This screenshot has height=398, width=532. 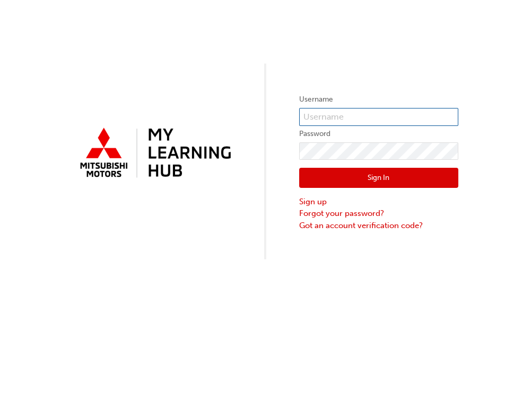 I want to click on a: Got an account verification code?, so click(x=378, y=226).